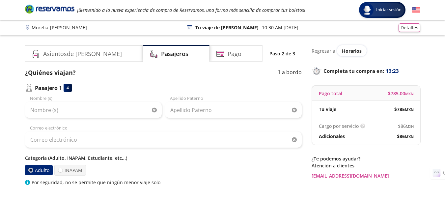  What do you see at coordinates (351, 51) in the screenshot?
I see `span: Horarios` at bounding box center [351, 51].